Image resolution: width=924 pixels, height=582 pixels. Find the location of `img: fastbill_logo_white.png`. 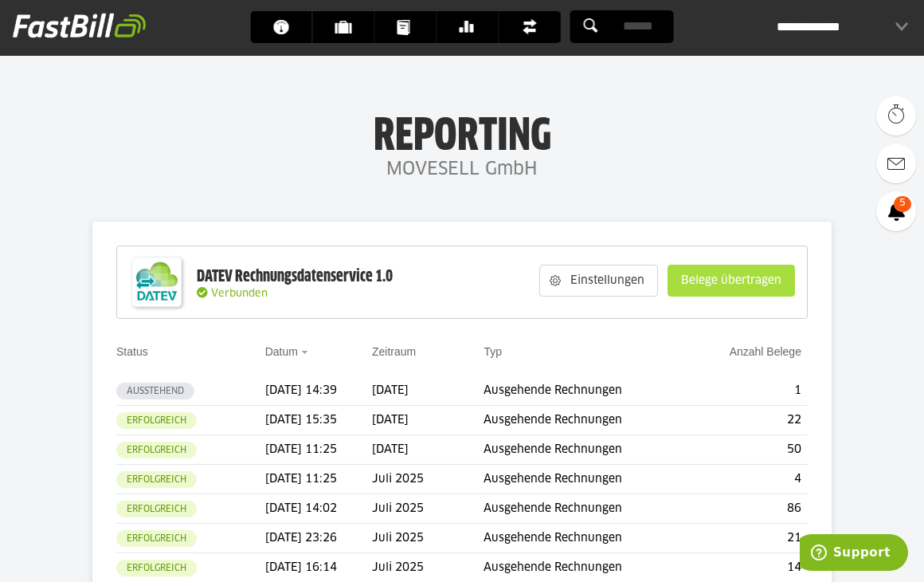

img: fastbill_logo_white.png is located at coordinates (79, 26).